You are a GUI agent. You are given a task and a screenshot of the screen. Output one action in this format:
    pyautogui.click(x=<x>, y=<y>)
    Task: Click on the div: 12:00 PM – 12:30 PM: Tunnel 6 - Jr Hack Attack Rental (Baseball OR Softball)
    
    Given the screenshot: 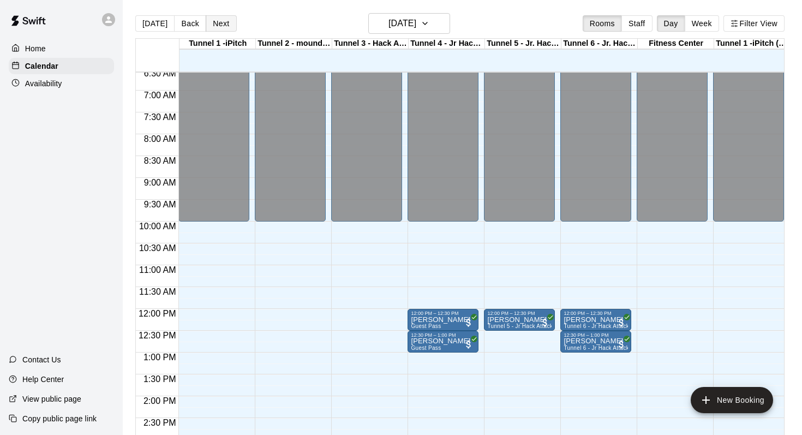 What is the action you would take?
    pyautogui.click(x=596, y=320)
    